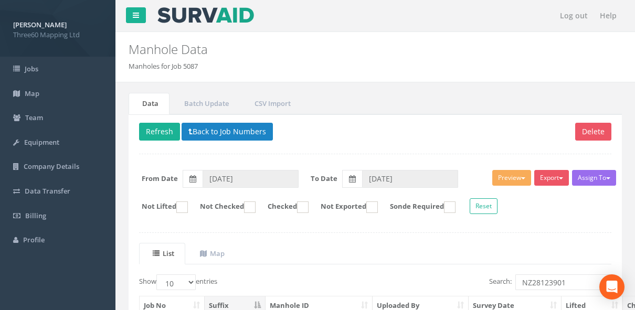  Describe the element at coordinates (612, 287) in the screenshot. I see `div: Open Intercom Messenger` at that location.